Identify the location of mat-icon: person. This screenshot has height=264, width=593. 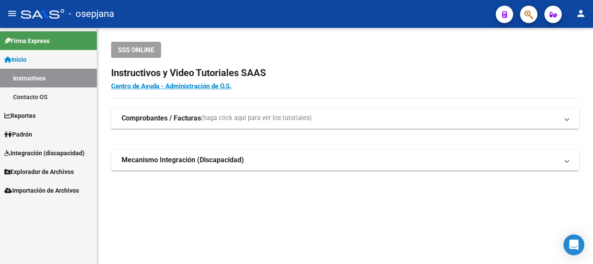
(581, 13).